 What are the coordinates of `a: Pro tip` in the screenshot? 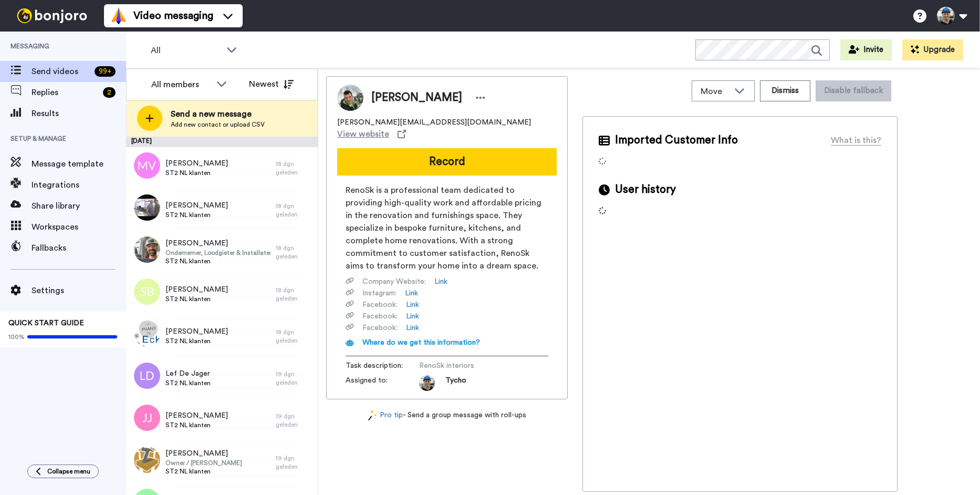 It's located at (385, 415).